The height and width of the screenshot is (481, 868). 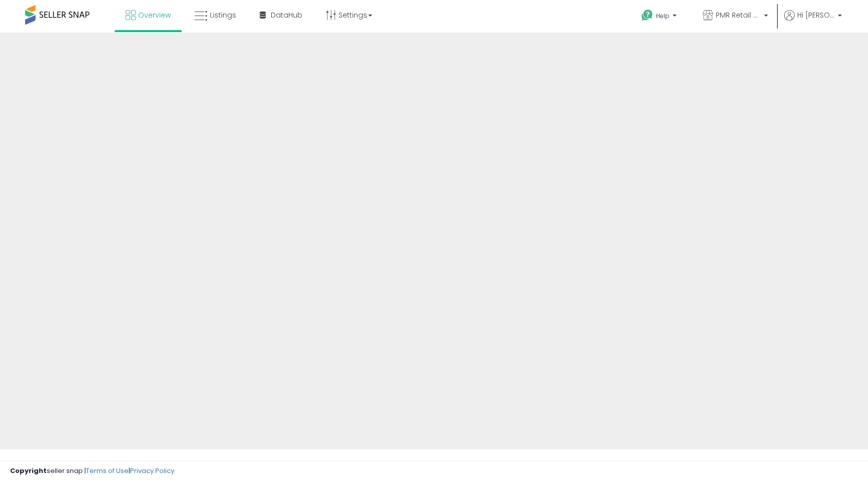 What do you see at coordinates (647, 15) in the screenshot?
I see `i: Get Help` at bounding box center [647, 15].